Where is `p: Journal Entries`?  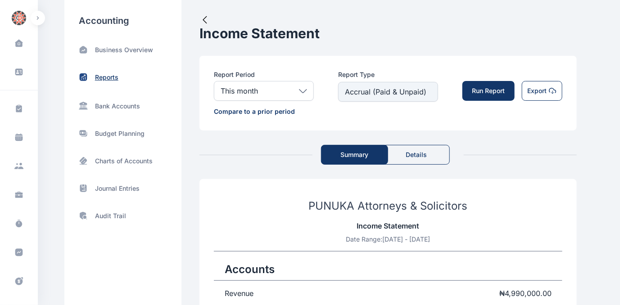
p: Journal Entries is located at coordinates (117, 189).